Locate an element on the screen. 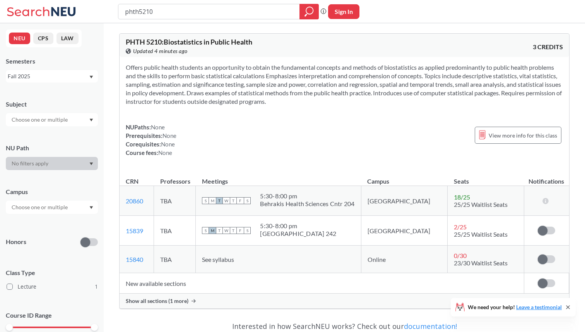 Image resolution: width=585 pixels, height=332 pixels. button: NEU is located at coordinates (19, 38).